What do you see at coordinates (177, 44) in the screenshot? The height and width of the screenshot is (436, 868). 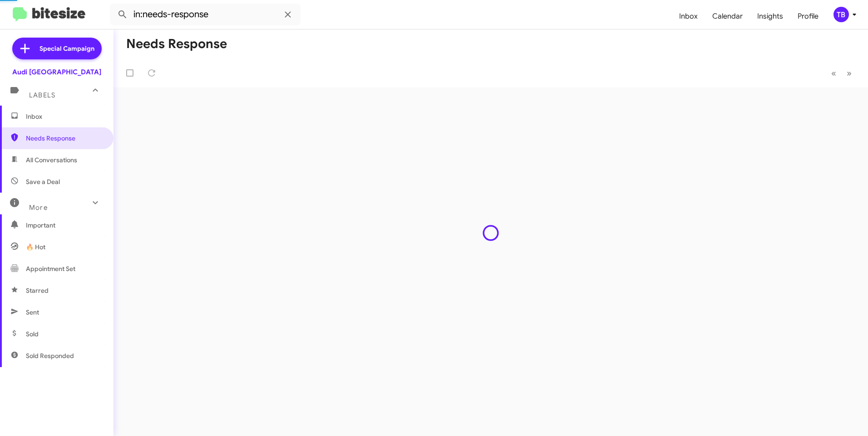 I see `h1: Needs Response` at bounding box center [177, 44].